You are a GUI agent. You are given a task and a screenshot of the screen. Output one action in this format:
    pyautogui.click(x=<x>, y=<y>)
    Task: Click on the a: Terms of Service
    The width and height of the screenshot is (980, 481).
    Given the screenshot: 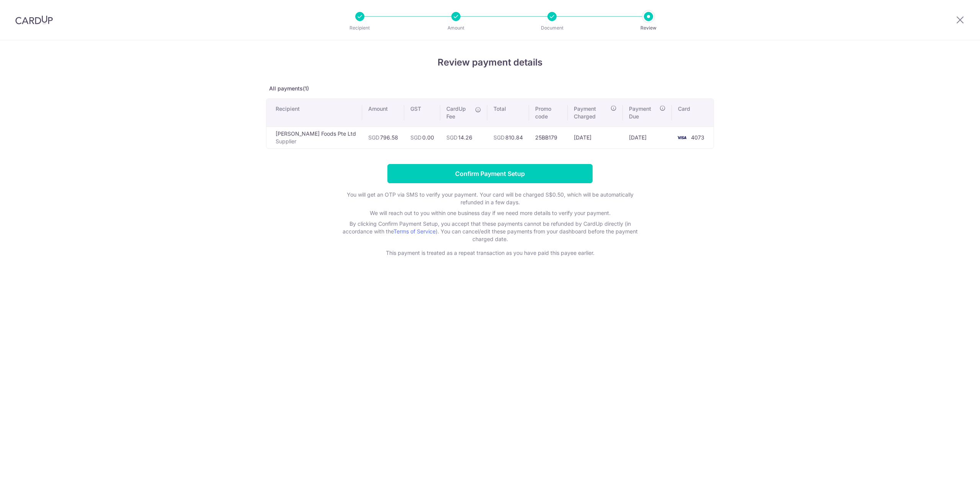 What is the action you would take?
    pyautogui.click(x=415, y=231)
    